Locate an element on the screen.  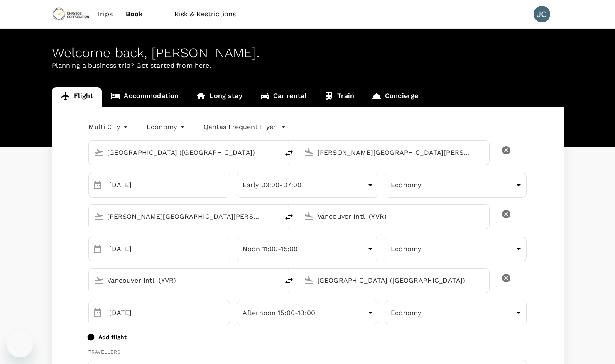
p: Qantas Frequent Flyer is located at coordinates (240, 127).